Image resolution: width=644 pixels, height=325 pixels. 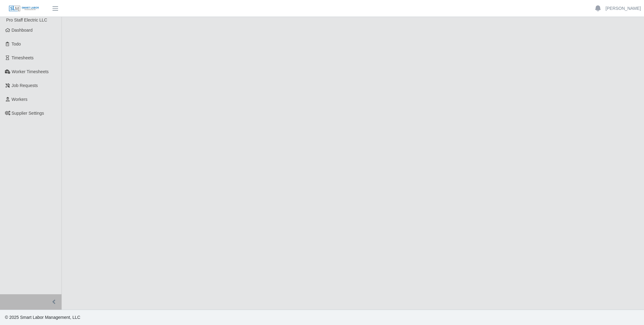 What do you see at coordinates (25, 86) in the screenshot?
I see `span: Job Requests` at bounding box center [25, 86].